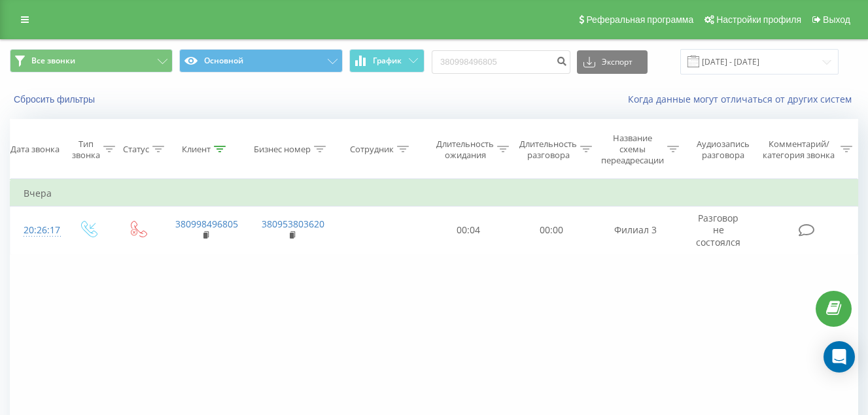 The height and width of the screenshot is (415, 868). What do you see at coordinates (434, 194) in the screenshot?
I see `td: Вчера` at bounding box center [434, 194].